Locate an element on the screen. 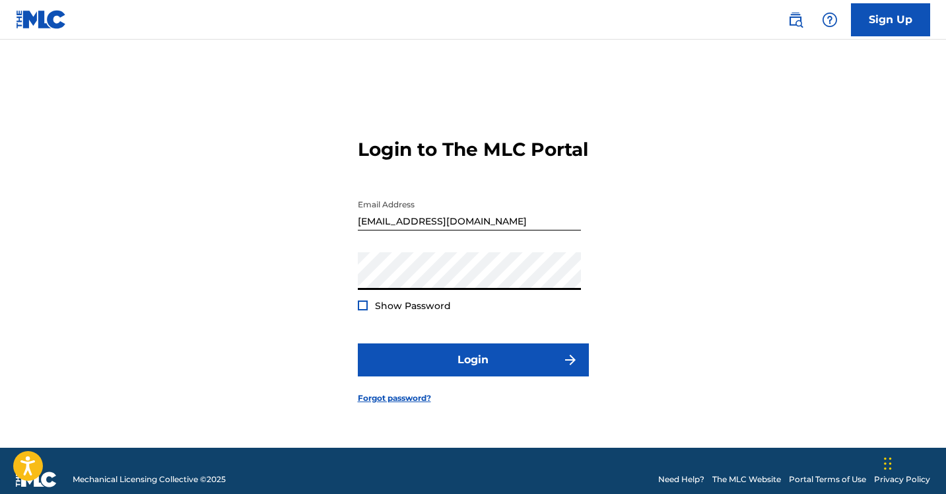  div: Help is located at coordinates (830, 20).